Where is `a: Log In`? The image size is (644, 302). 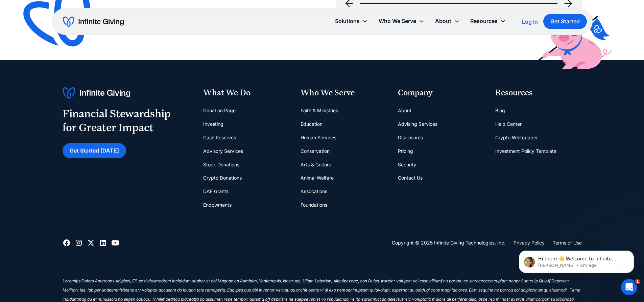
a: Log In is located at coordinates (529, 22).